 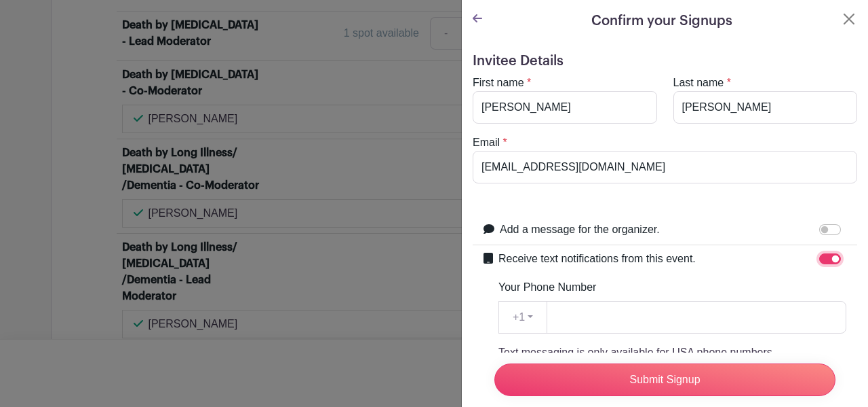 What do you see at coordinates (523, 317) in the screenshot?
I see `button: +1` at bounding box center [523, 317].